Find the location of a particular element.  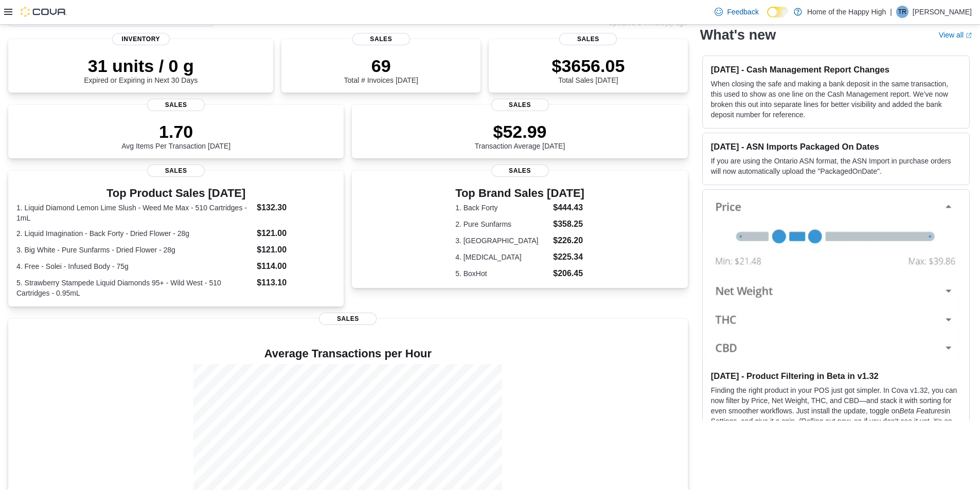

p: 1.70 is located at coordinates (176, 132).